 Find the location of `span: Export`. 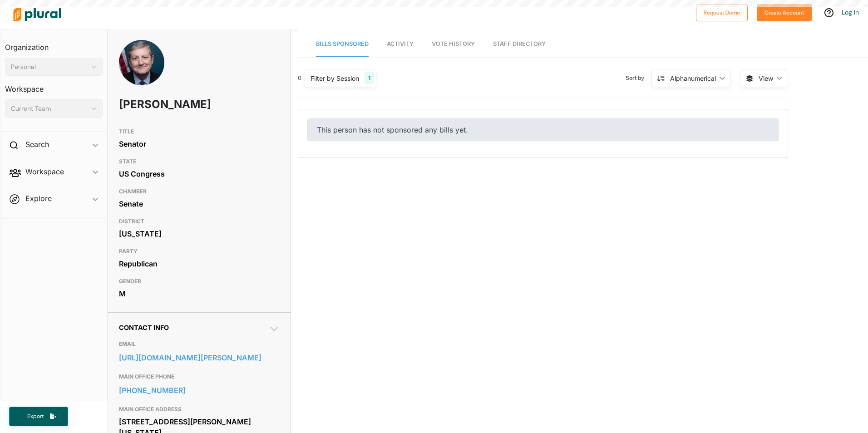

span: Export is located at coordinates (35, 416).